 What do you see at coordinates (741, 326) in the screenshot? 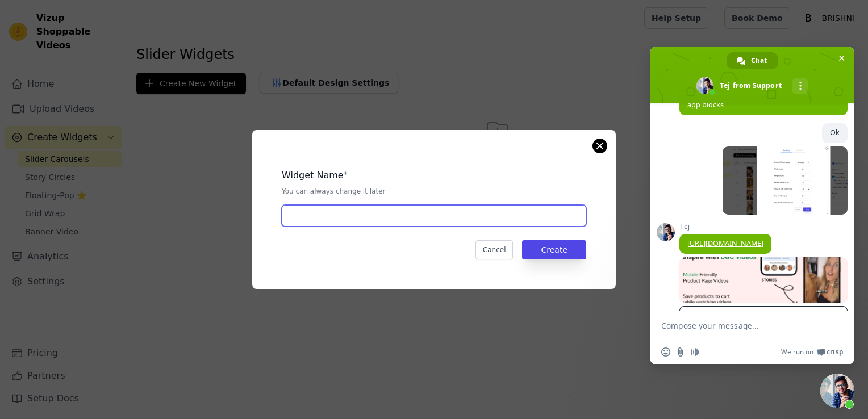
I see `textarea: Compose your message...` at bounding box center [741, 326].